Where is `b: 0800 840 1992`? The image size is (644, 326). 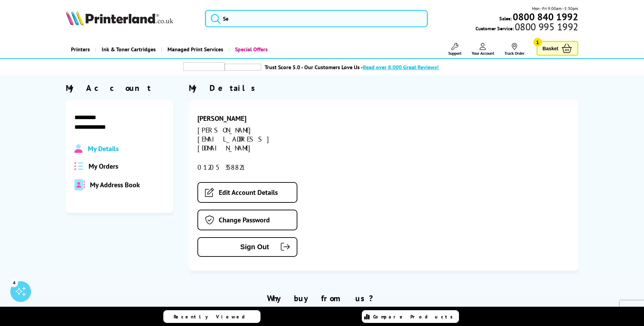
b: 0800 840 1992 is located at coordinates (545, 17).